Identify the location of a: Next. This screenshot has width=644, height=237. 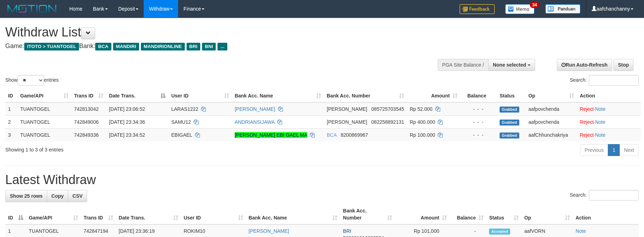
(629, 150).